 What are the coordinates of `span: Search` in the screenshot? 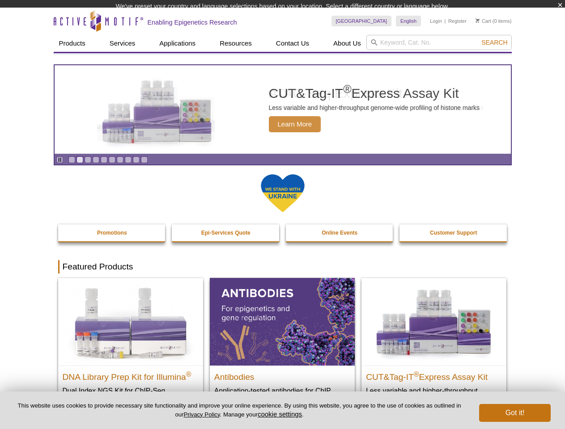 It's located at (494, 42).